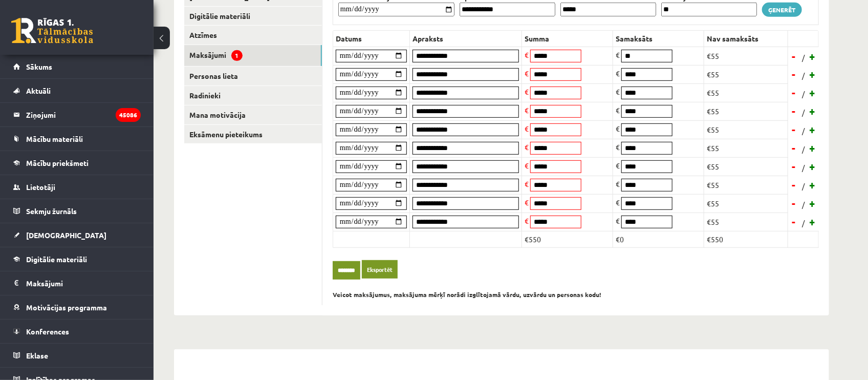 The height and width of the screenshot is (380, 868). Describe the element at coordinates (659, 239) in the screenshot. I see `td: €0` at that location.